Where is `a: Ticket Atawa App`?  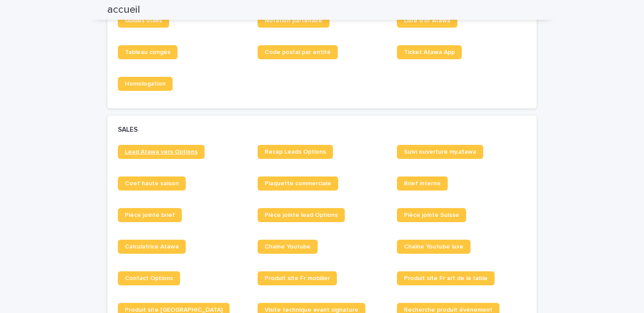 a: Ticket Atawa App is located at coordinates (429, 52).